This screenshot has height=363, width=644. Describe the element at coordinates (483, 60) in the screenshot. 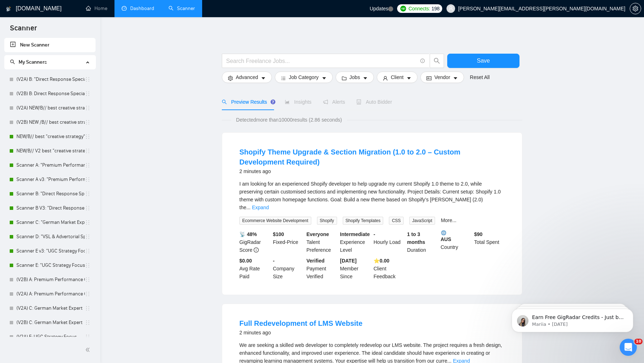

I see `span: Save` at that location.